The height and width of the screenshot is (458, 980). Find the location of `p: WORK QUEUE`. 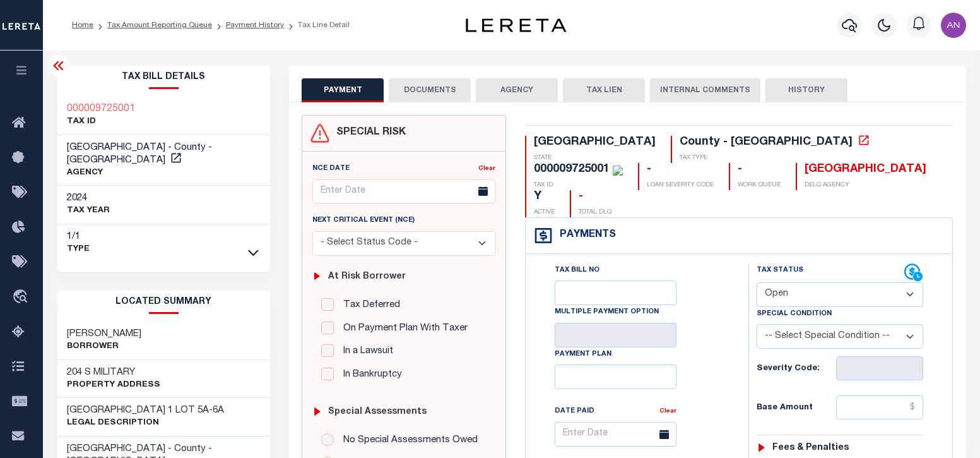

p: WORK QUEUE is located at coordinates (759, 185).